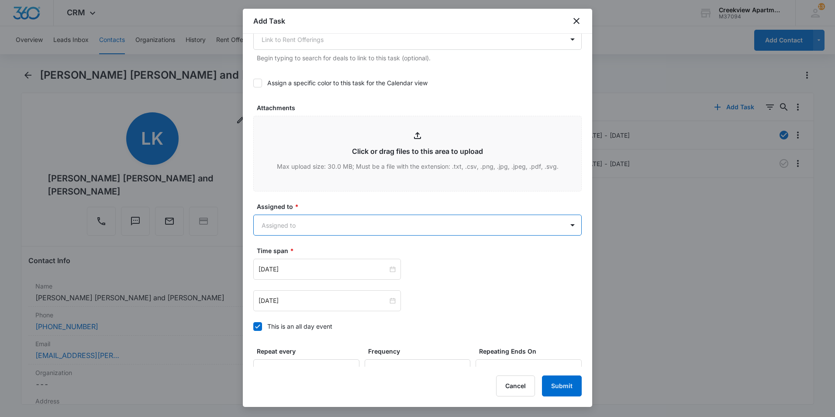 This screenshot has height=417, width=835. I want to click on input: Number, so click(306, 369).